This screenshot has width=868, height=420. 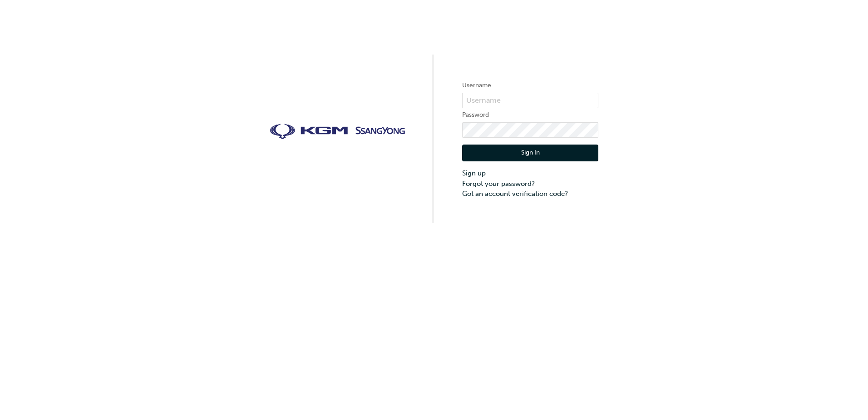 What do you see at coordinates (530, 85) in the screenshot?
I see `label: Username` at bounding box center [530, 85].